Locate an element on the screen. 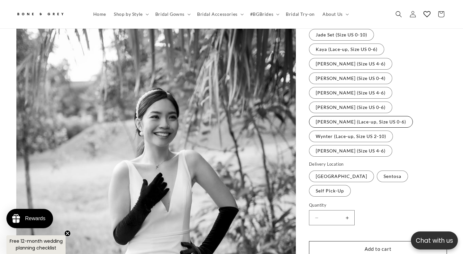 The height and width of the screenshot is (254, 463). summary: Bridal Gowns is located at coordinates (172, 14).